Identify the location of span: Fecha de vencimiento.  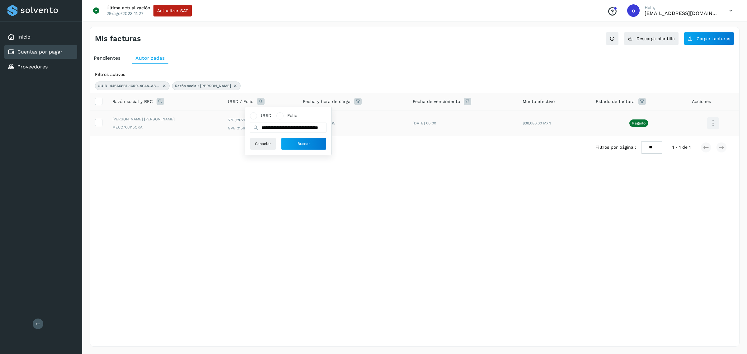
(436, 101).